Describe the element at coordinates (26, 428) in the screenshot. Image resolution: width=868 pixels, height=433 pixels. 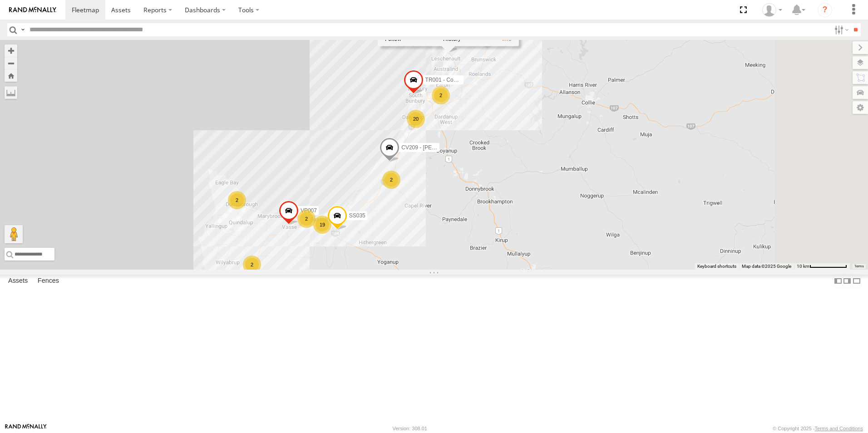
I see `a: Visit our Website` at that location.